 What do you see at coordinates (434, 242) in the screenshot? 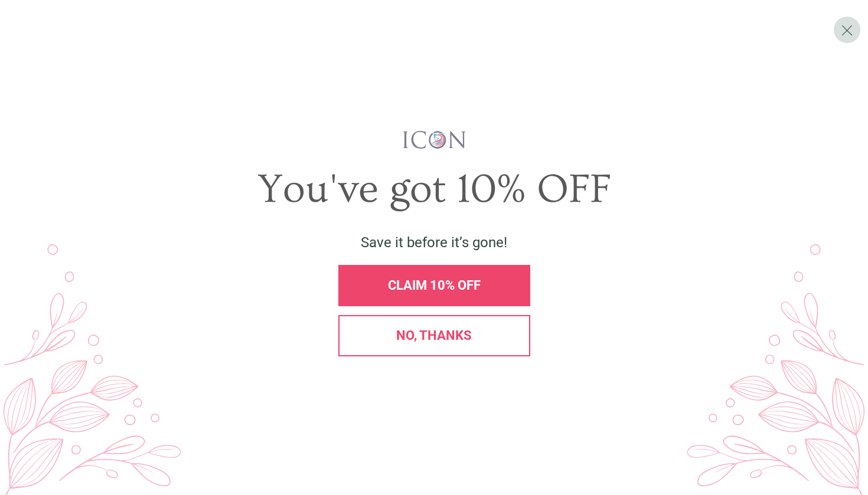
I see `span: Save it before it’s gone!` at bounding box center [434, 242].